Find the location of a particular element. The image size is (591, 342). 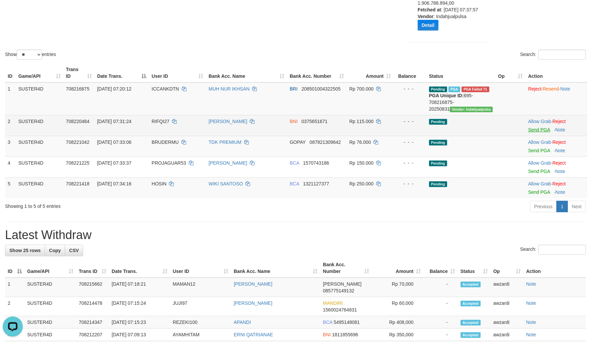

span: 708221418 is located at coordinates (78, 184).